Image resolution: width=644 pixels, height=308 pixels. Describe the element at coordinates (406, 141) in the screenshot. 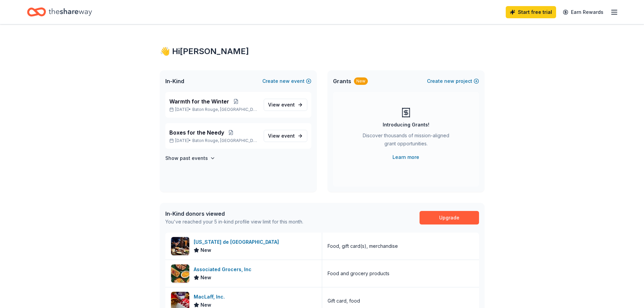

I see `div: Discover thousands of mission-aligned grant opportunities.` at that location.